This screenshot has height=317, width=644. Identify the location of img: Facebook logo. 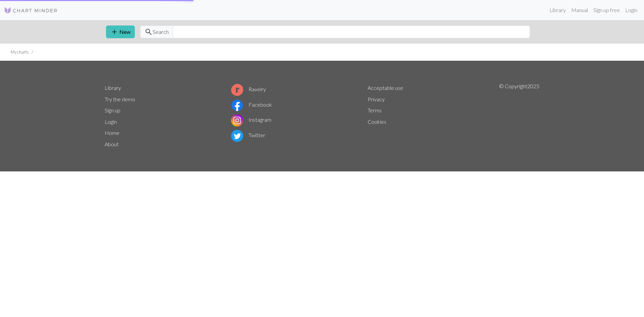
(237, 106).